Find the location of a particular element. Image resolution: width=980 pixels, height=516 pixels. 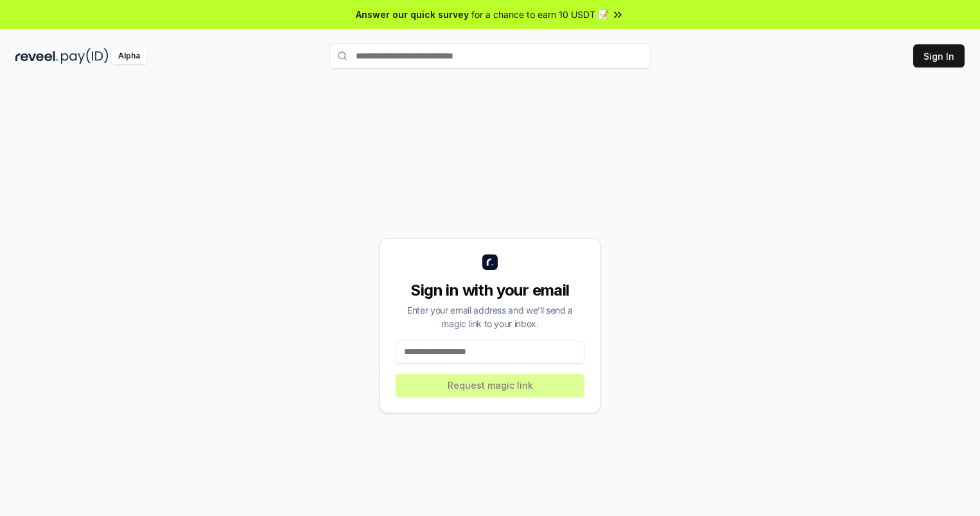

span: for a chance to earn 10 USDT 📝 is located at coordinates (540, 14).